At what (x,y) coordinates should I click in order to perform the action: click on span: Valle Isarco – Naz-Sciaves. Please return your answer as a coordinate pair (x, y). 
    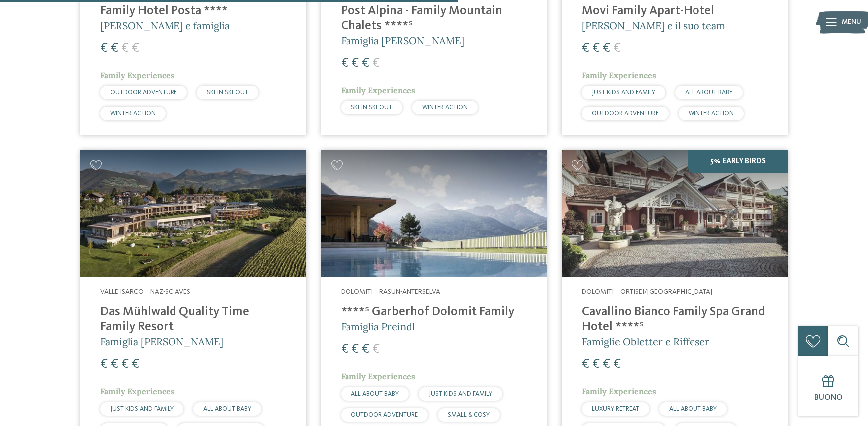
    Looking at the image, I should click on (145, 292).